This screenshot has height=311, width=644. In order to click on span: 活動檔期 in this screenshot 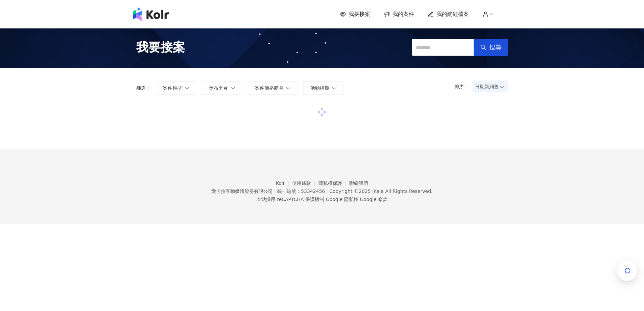, I will do `click(320, 88)`.